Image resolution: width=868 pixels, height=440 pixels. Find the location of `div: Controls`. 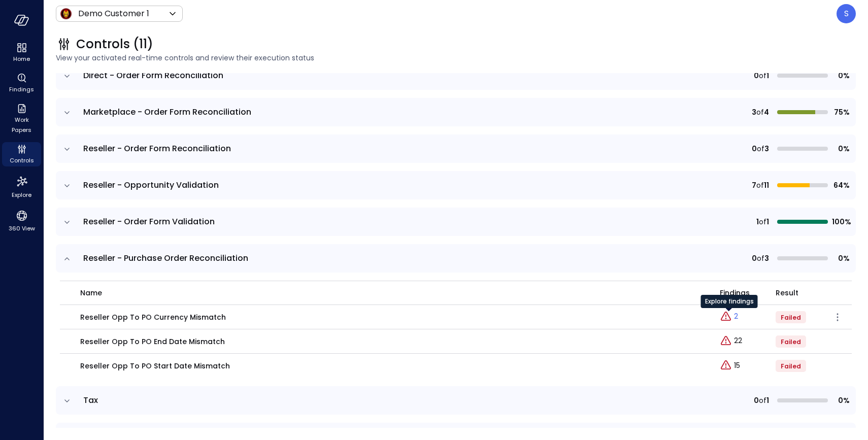

div: Controls is located at coordinates (21, 154).